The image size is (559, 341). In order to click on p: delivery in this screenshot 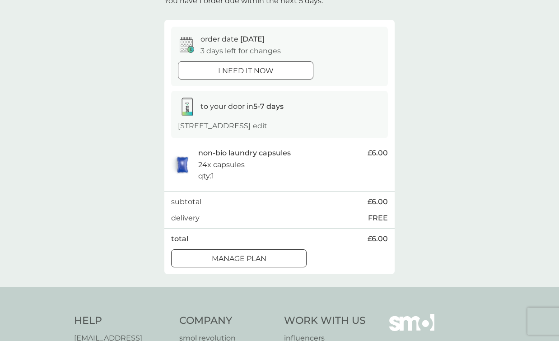, I will do `click(185, 218)`.